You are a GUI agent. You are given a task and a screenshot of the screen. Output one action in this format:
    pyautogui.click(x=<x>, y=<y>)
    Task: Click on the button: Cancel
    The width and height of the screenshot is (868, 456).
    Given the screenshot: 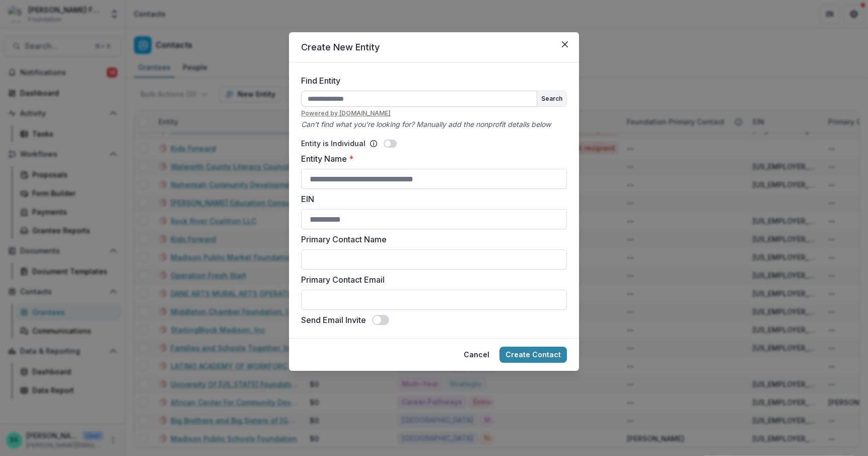 What is the action you would take?
    pyautogui.click(x=476, y=355)
    